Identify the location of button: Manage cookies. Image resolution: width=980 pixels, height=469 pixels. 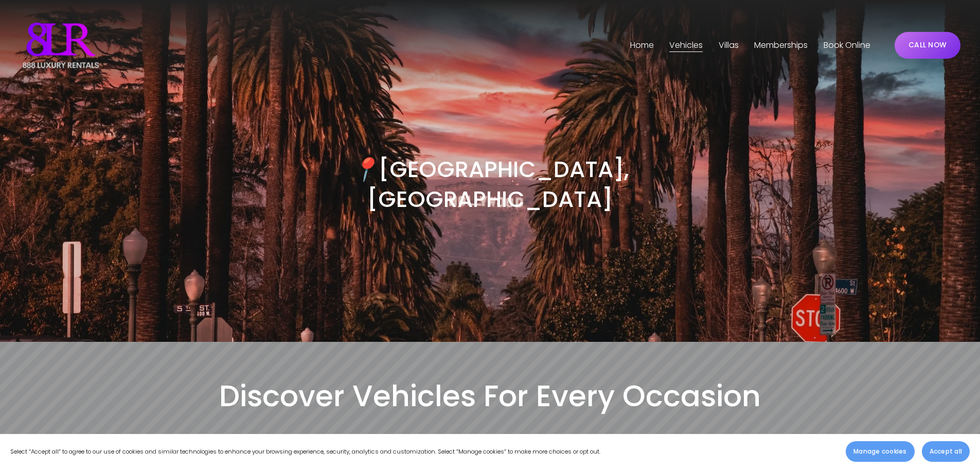
(879, 452).